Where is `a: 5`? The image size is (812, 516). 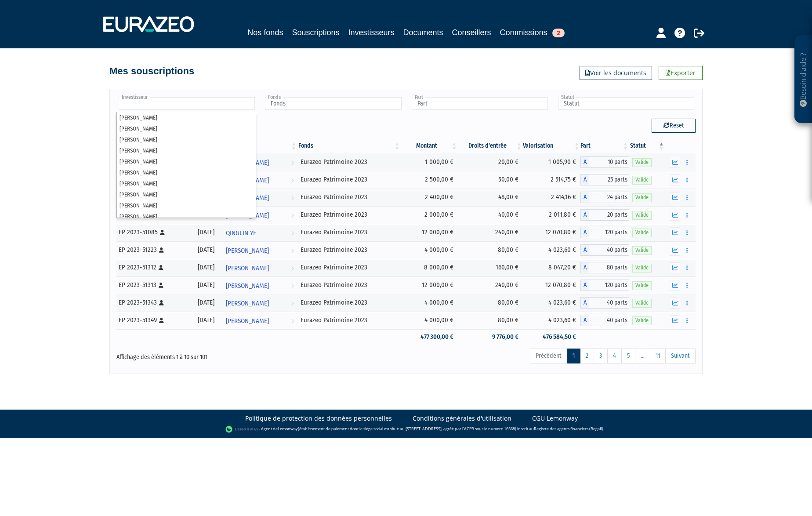
a: 5 is located at coordinates (629, 356).